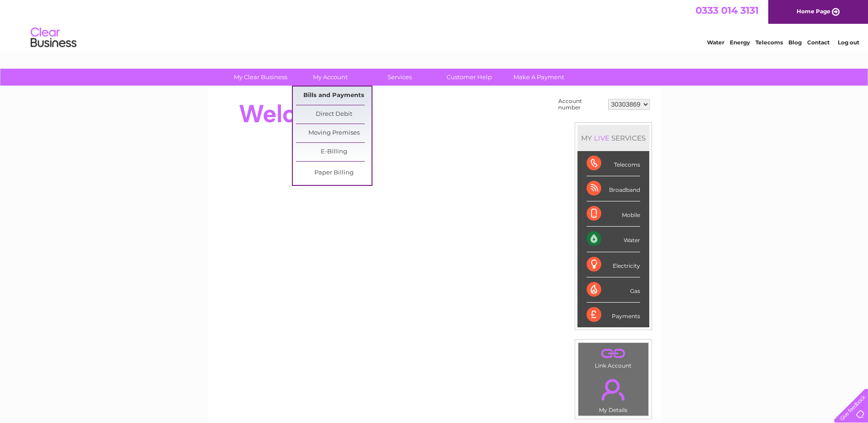  What do you see at coordinates (333, 152) in the screenshot?
I see `a: E-Billing` at bounding box center [333, 152].